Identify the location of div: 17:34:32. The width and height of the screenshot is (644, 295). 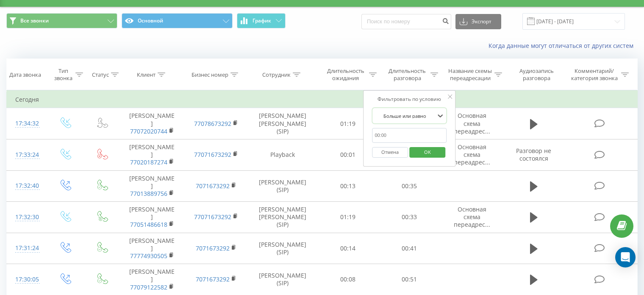
(27, 123).